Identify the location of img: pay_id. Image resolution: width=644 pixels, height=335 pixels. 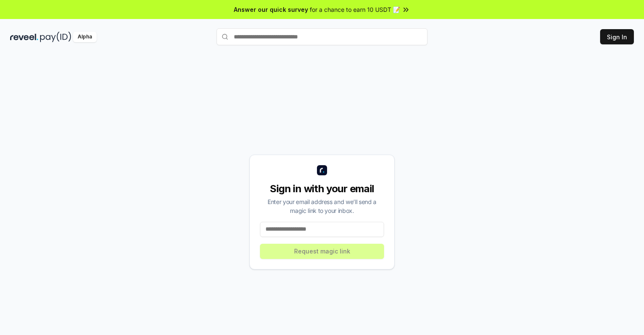
(56, 37).